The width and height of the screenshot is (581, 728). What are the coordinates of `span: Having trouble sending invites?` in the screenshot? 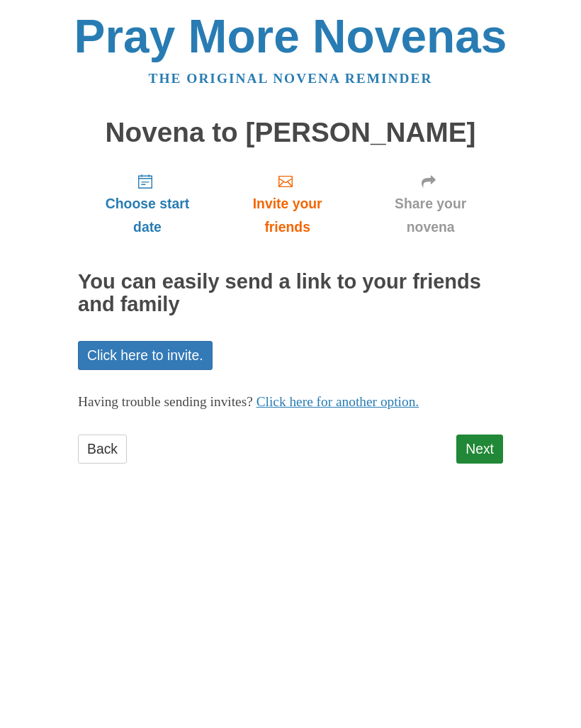 It's located at (165, 401).